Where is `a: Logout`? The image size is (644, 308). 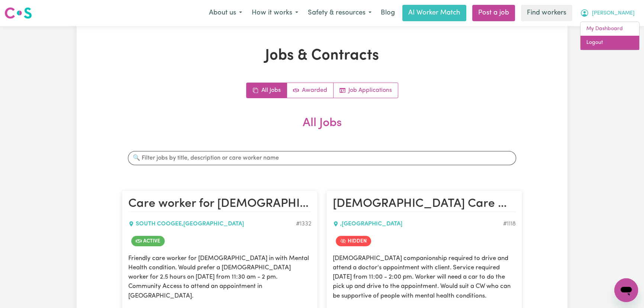 a: Logout is located at coordinates (610, 43).